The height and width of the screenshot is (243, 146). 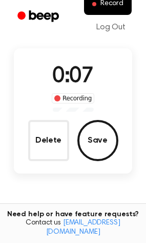 What do you see at coordinates (111, 27) in the screenshot?
I see `a: Log Out` at bounding box center [111, 27].